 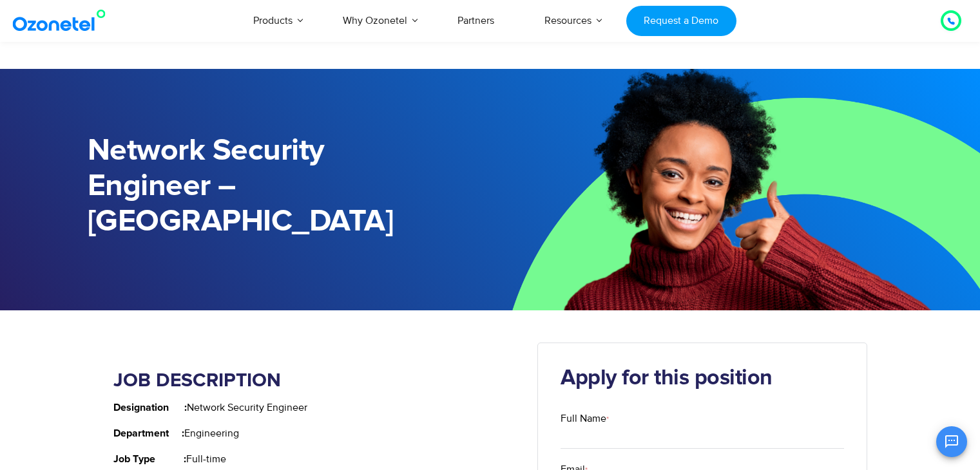 I want to click on h2: Apply for this position, so click(x=702, y=379).